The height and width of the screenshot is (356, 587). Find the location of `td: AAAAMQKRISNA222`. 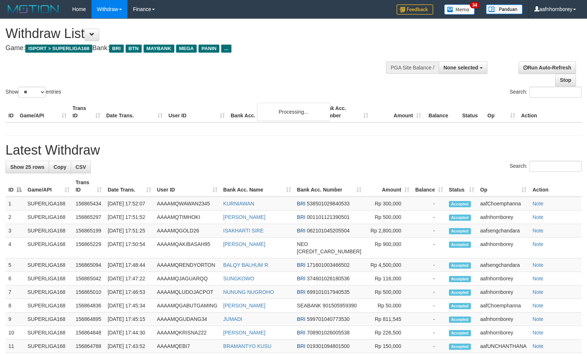

td: AAAAMQKRISNA222 is located at coordinates (187, 333).